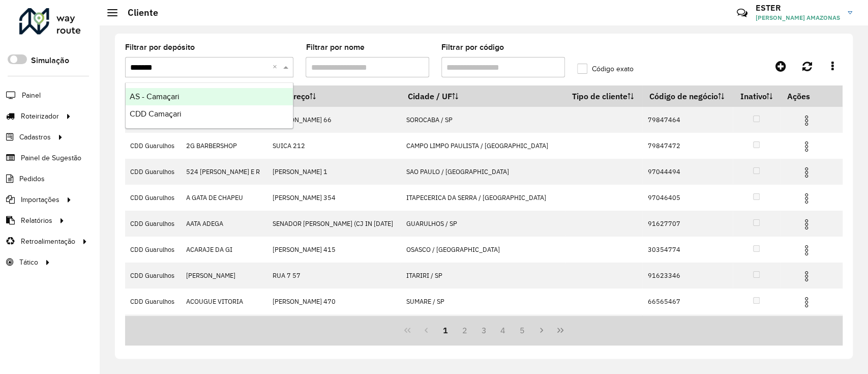 This screenshot has height=374, width=868. I want to click on td: 91627707, so click(687, 223).